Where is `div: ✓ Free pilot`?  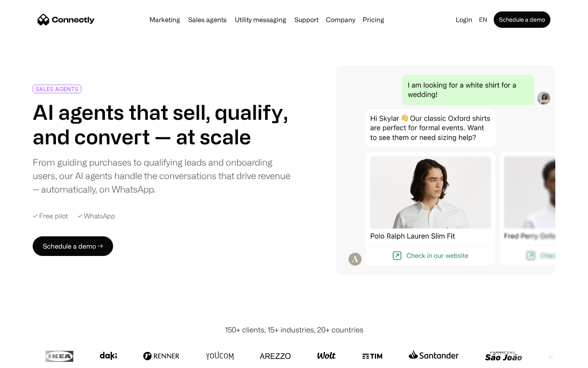
div: ✓ Free pilot is located at coordinates (50, 216).